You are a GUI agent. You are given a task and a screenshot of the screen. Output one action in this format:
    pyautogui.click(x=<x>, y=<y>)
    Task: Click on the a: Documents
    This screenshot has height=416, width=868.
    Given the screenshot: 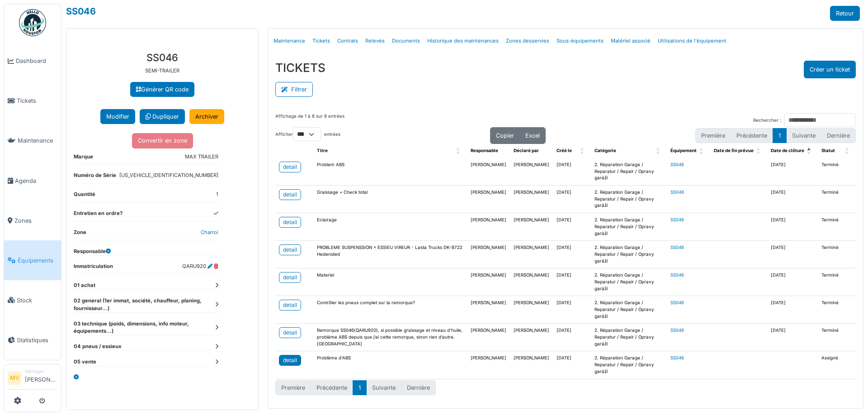 What is the action you would take?
    pyautogui.click(x=406, y=41)
    